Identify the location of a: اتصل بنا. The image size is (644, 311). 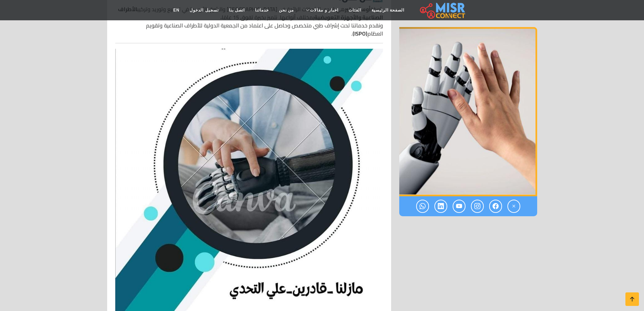
(237, 10).